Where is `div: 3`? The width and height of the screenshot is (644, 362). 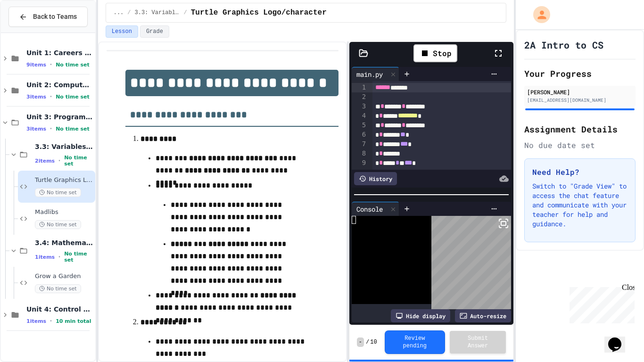
div: 3 is located at coordinates (359, 107).